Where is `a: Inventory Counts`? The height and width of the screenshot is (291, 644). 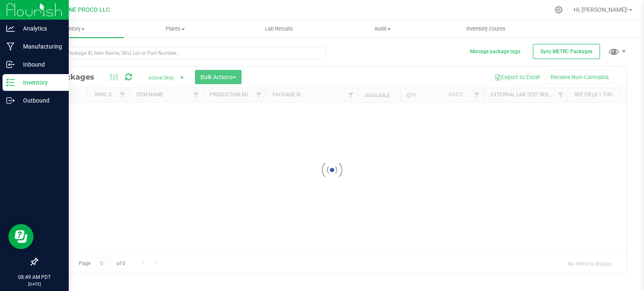 a: Inventory Counts is located at coordinates (486, 29).